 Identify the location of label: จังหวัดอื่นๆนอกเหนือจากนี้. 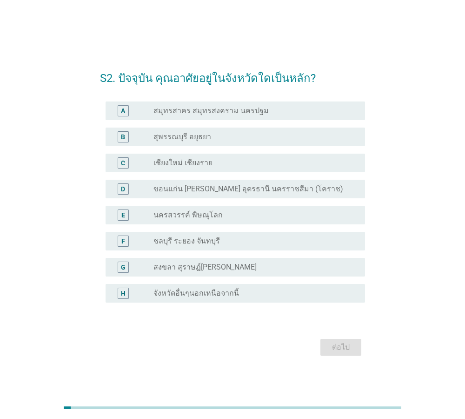
(196, 293).